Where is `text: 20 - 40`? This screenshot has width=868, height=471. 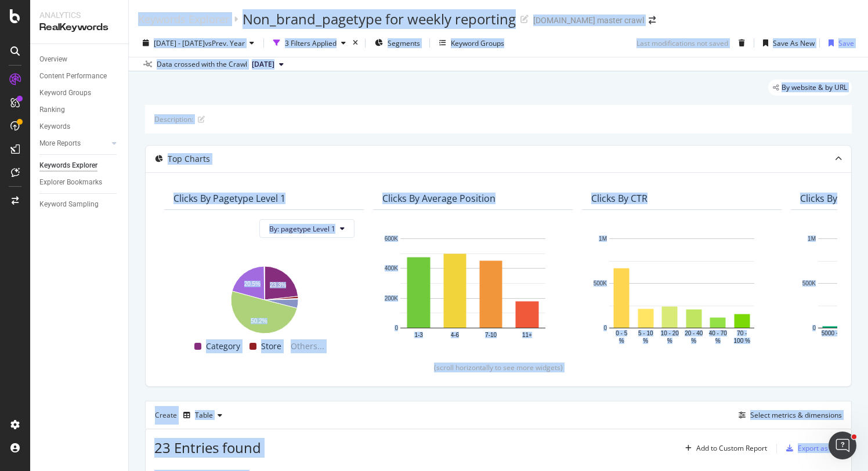
text: 20 - 40 is located at coordinates (694, 332).